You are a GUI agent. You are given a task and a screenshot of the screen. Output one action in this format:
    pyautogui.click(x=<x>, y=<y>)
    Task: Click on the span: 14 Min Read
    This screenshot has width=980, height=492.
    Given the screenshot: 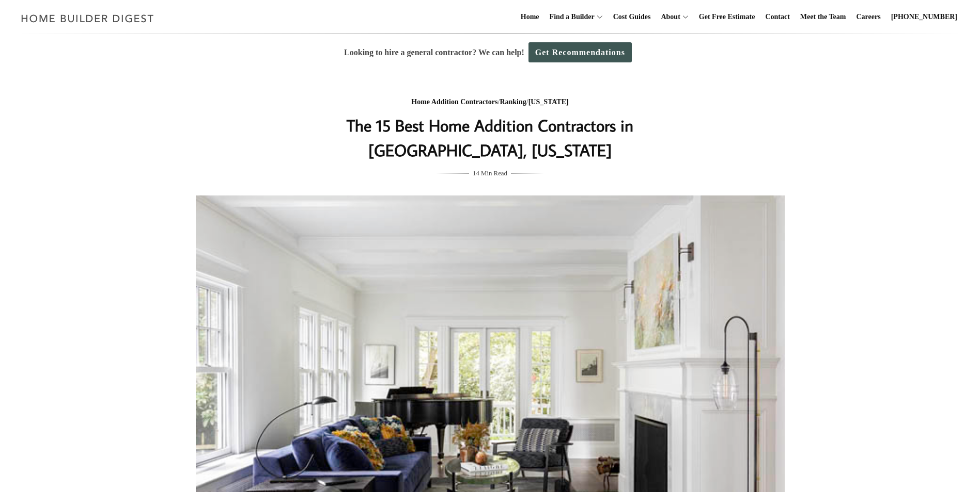 What is the action you would take?
    pyautogui.click(x=490, y=174)
    